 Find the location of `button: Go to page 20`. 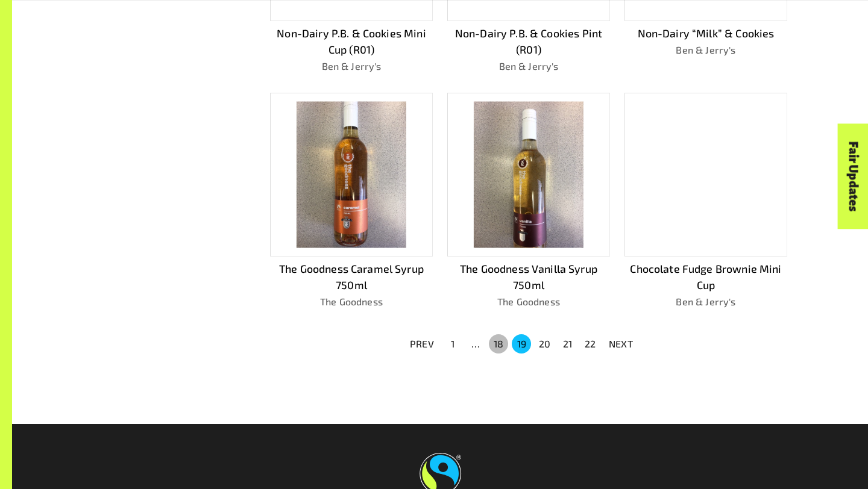

button: Go to page 20 is located at coordinates (544, 344).